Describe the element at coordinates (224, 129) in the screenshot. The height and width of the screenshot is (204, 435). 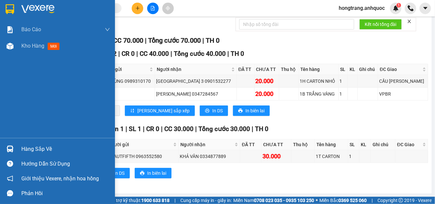
I see `span: Tổng cước 30.000` at that location.